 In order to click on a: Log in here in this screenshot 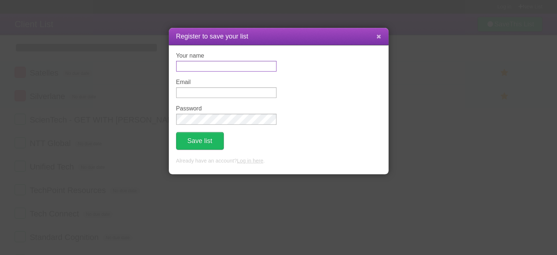, I will do `click(250, 160)`.